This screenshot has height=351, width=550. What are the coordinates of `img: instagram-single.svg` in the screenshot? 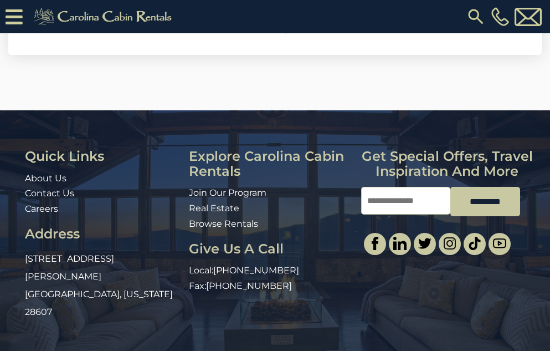 It's located at (450, 243).